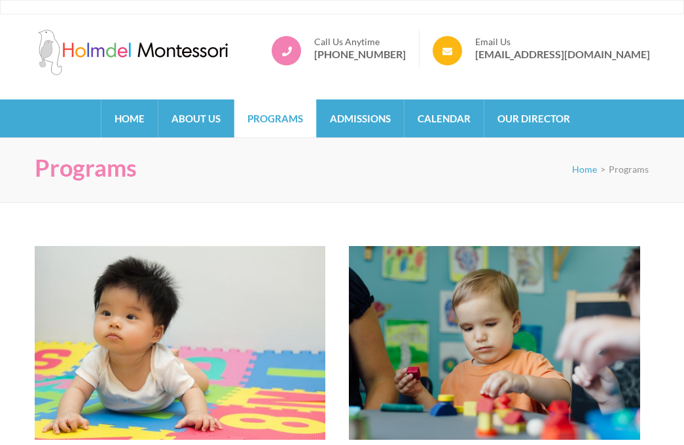 This screenshot has height=445, width=684. Describe the element at coordinates (444, 118) in the screenshot. I see `a: Calendar` at that location.